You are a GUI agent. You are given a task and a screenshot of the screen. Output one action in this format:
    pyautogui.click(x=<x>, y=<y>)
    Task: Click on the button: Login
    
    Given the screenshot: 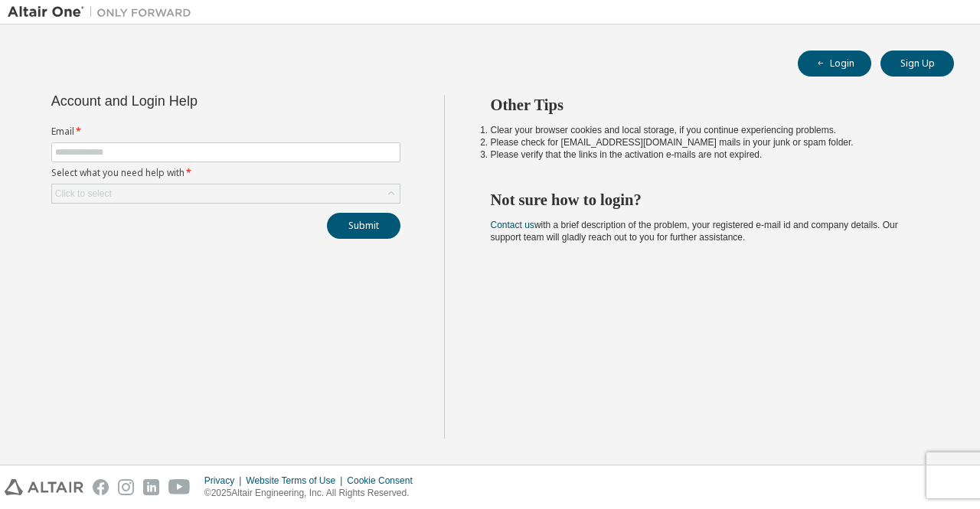 What is the action you would take?
    pyautogui.click(x=834, y=63)
    